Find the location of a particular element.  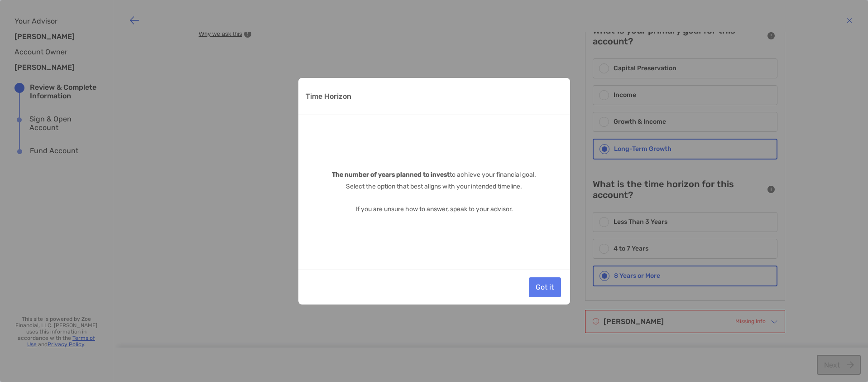

p: Time Horizon is located at coordinates (328, 96).